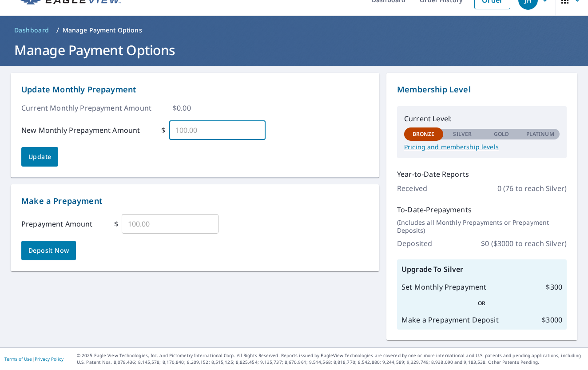 This screenshot has height=370, width=588. I want to click on p: $ 0 ($3000 to reach Silver), so click(523, 244).